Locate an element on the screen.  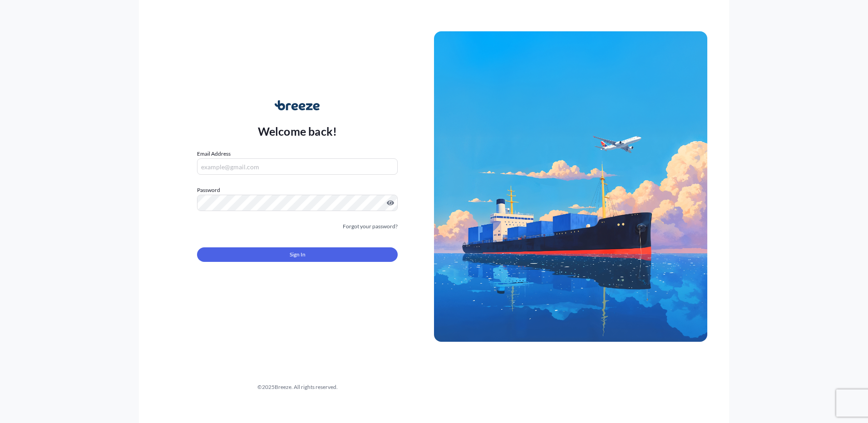
input: example@gmail.com is located at coordinates (297, 167).